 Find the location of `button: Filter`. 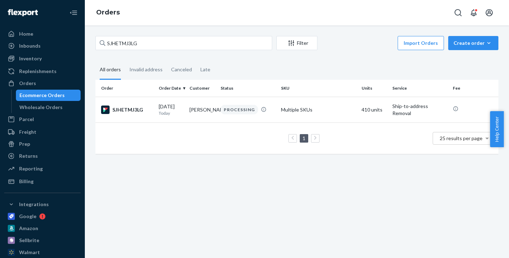

button: Filter is located at coordinates (297, 43).